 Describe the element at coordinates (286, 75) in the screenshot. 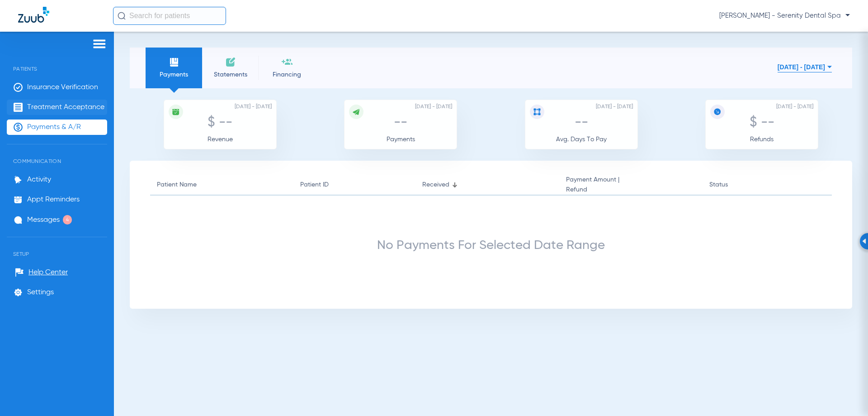

I see `span: Financing` at that location.